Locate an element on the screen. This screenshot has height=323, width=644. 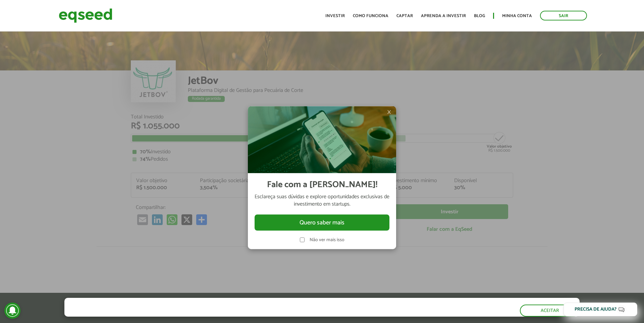
button: Quero saber mais is located at coordinates (322, 223).